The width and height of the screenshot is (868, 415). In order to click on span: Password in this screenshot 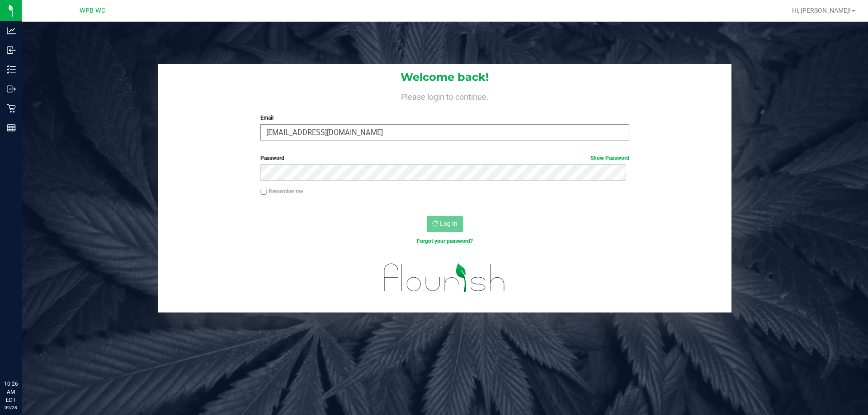, I will do `click(272, 158)`.